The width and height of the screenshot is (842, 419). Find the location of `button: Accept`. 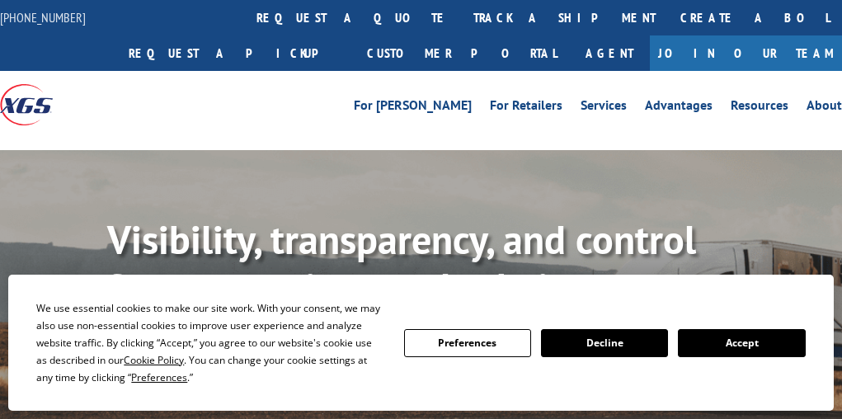

button: Accept is located at coordinates (742, 343).